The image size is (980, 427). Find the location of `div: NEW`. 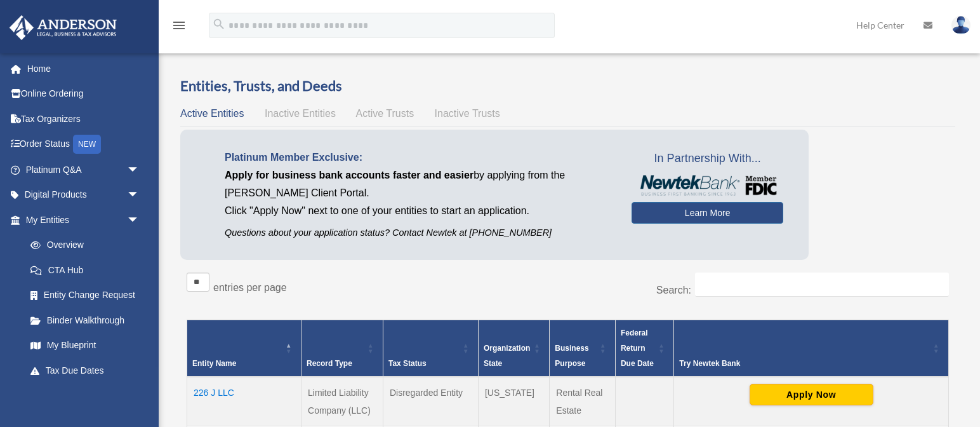

div: NEW is located at coordinates (87, 144).